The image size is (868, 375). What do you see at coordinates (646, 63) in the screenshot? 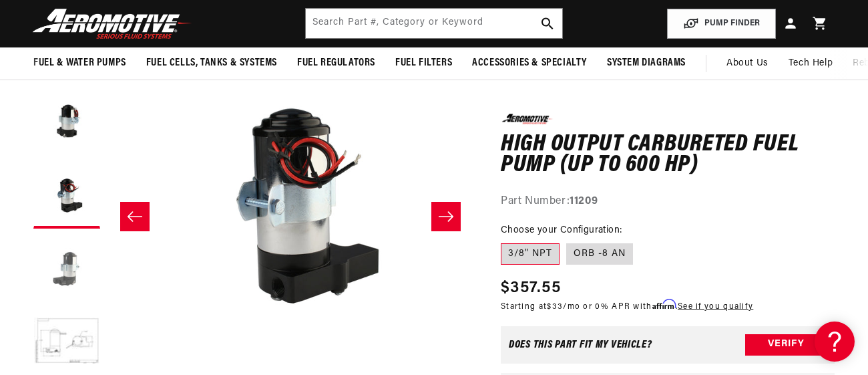
I see `span: System Diagrams` at bounding box center [646, 63].